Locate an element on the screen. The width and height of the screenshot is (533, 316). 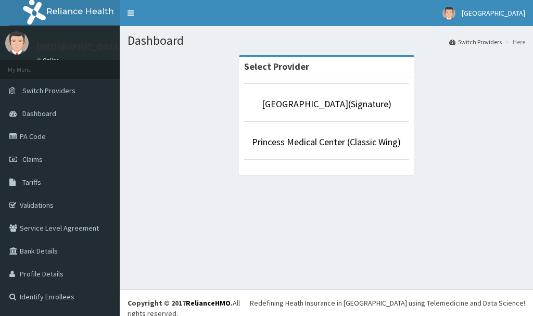
li: Here is located at coordinates (514, 42).